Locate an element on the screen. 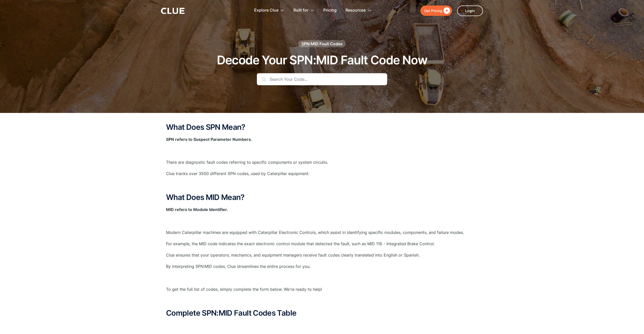 The height and width of the screenshot is (334, 644). a: Login is located at coordinates (470, 11).